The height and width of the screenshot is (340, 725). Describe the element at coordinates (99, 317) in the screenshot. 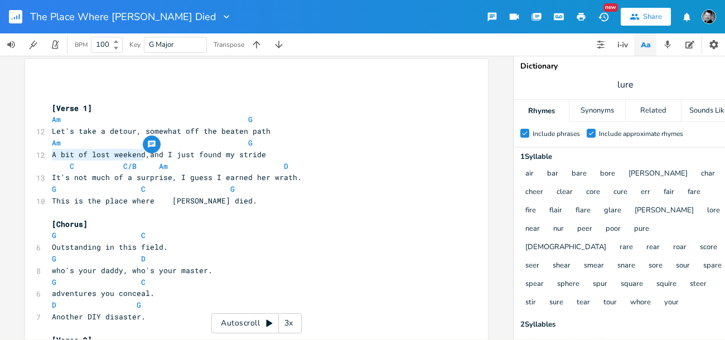

I see `span: Another DIY disaster.` at that location.